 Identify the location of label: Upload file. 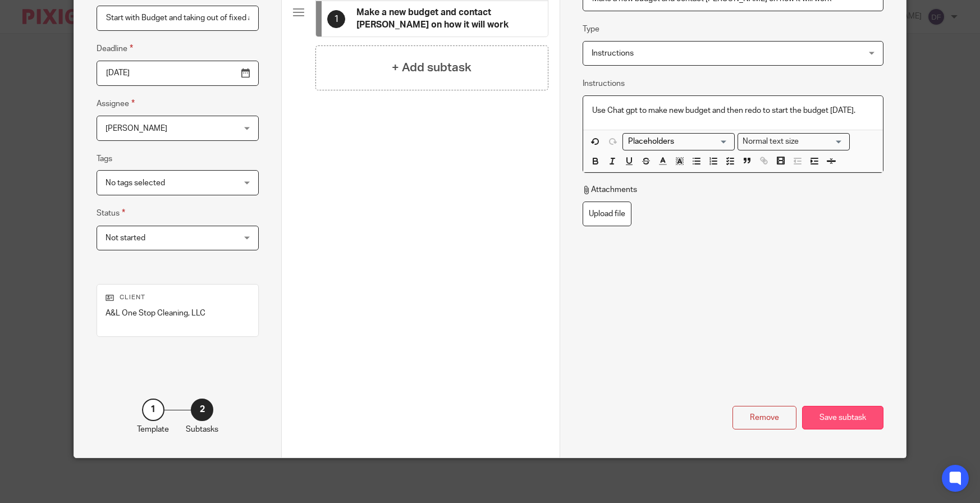
(607, 214).